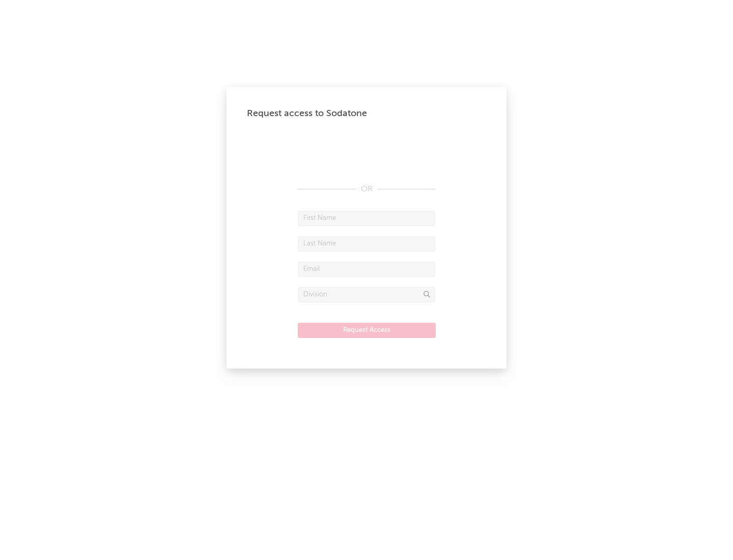 The width and height of the screenshot is (733, 560). What do you see at coordinates (366, 218) in the screenshot?
I see `input: First Name` at bounding box center [366, 218].